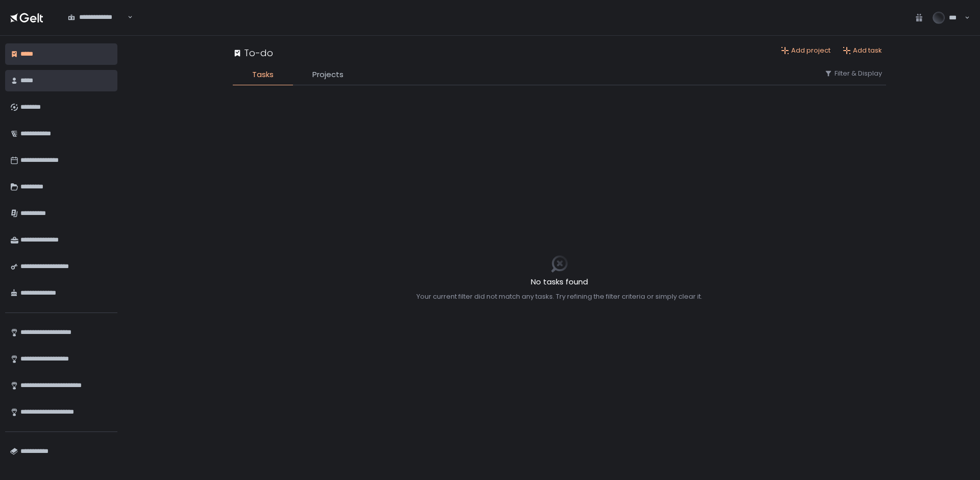  I want to click on div: To-do, so click(253, 52).